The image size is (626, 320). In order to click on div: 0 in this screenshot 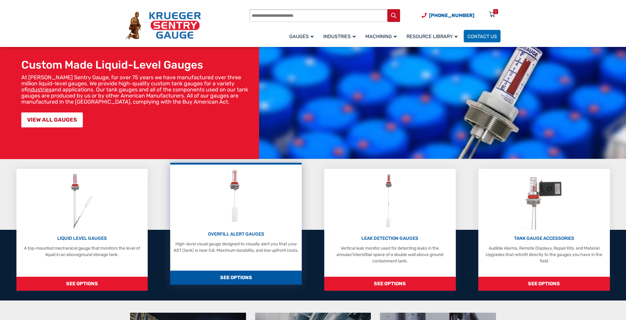, I will do `click(495, 12)`.